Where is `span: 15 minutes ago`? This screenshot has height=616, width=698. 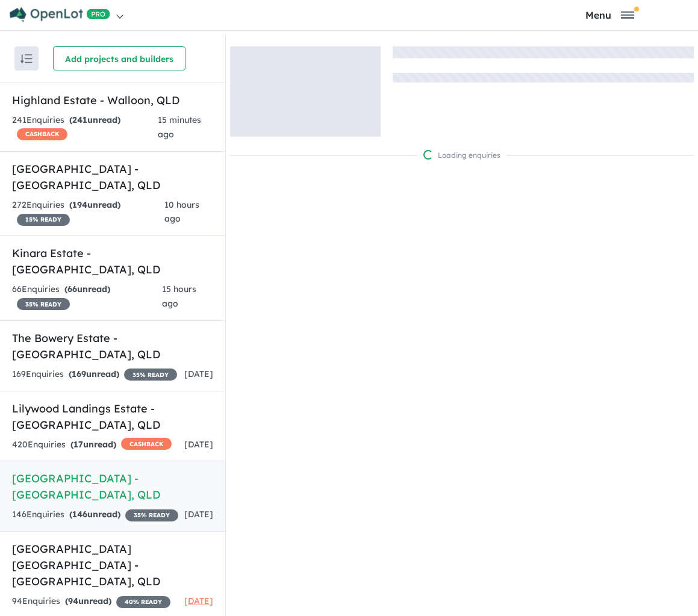
span: 15 minutes ago is located at coordinates (179, 127).